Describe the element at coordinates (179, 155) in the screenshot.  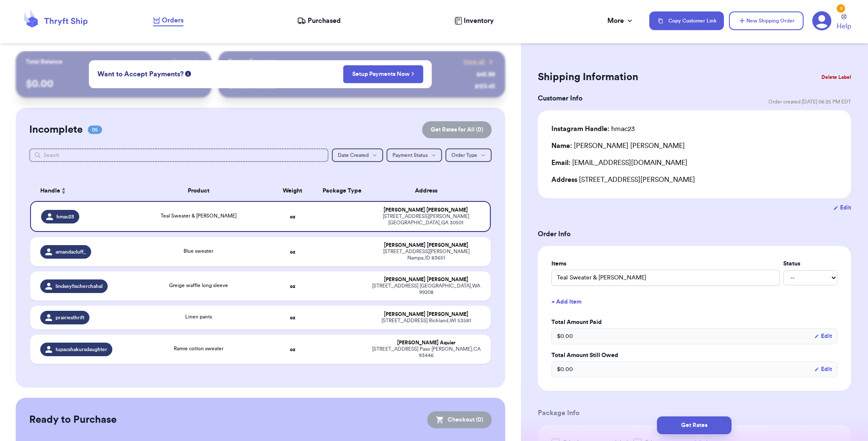
I see `input: Search` at that location.